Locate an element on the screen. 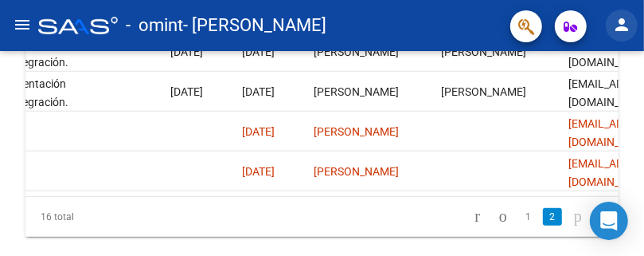 The width and height of the screenshot is (644, 256). a: 2 is located at coordinates (552, 217).